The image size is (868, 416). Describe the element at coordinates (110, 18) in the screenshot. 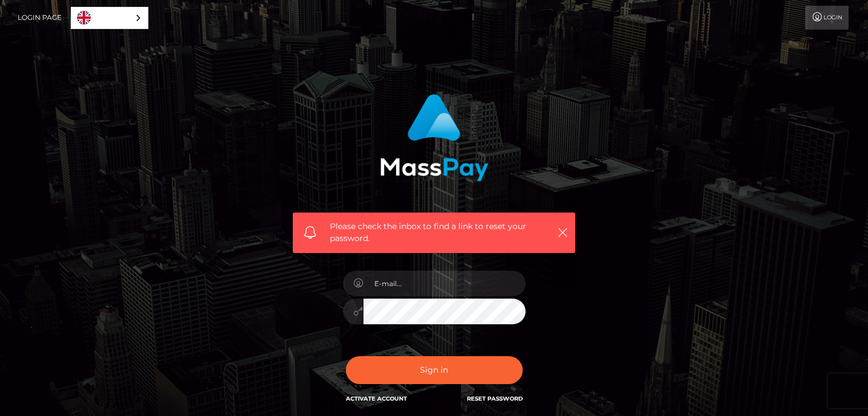

I see `div: Language` at that location.